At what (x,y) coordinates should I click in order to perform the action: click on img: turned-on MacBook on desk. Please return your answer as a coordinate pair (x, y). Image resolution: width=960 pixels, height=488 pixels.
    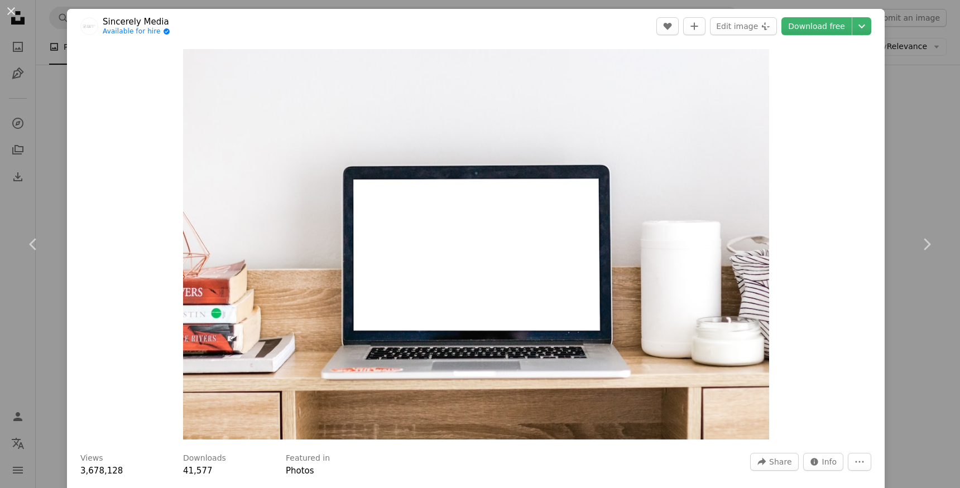
    Looking at the image, I should click on (476, 244).